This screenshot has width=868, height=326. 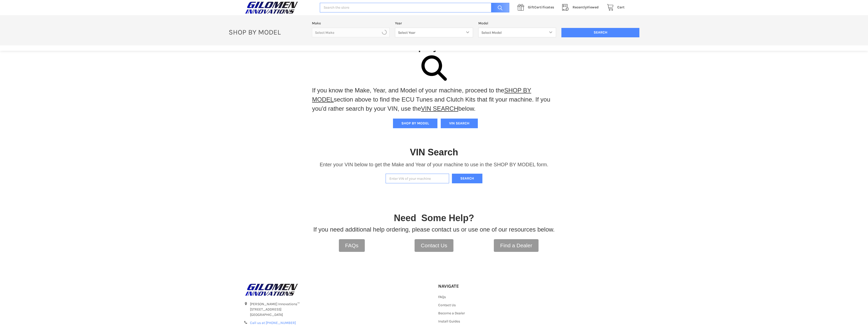 What do you see at coordinates (537, 7) in the screenshot?
I see `a: GiftCertificates` at bounding box center [537, 7].